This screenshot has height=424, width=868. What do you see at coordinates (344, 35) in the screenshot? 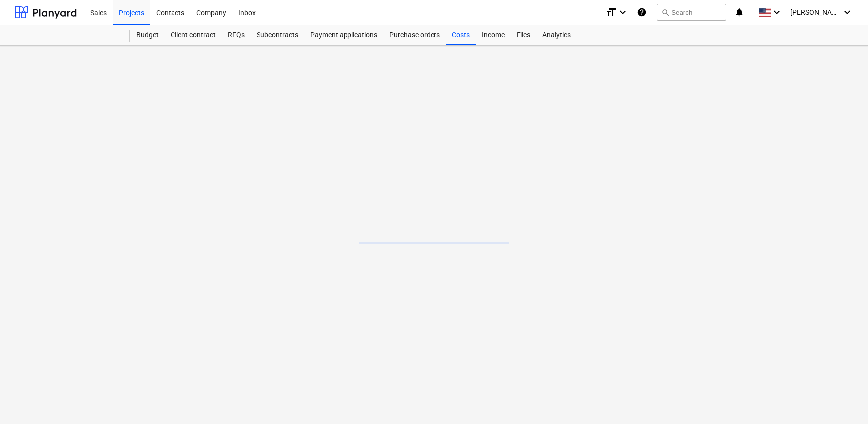
I see `div: Payment applications` at bounding box center [344, 35].